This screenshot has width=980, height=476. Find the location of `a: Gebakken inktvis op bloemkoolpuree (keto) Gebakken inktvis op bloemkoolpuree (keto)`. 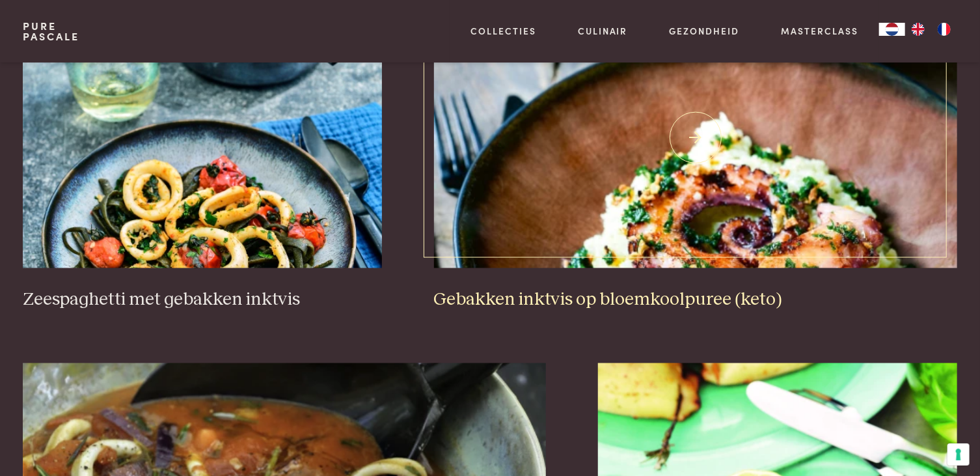

a: Gebakken inktvis op bloemkoolpuree (keto) Gebakken inktvis op bloemkoolpuree (keto) is located at coordinates (696, 159).